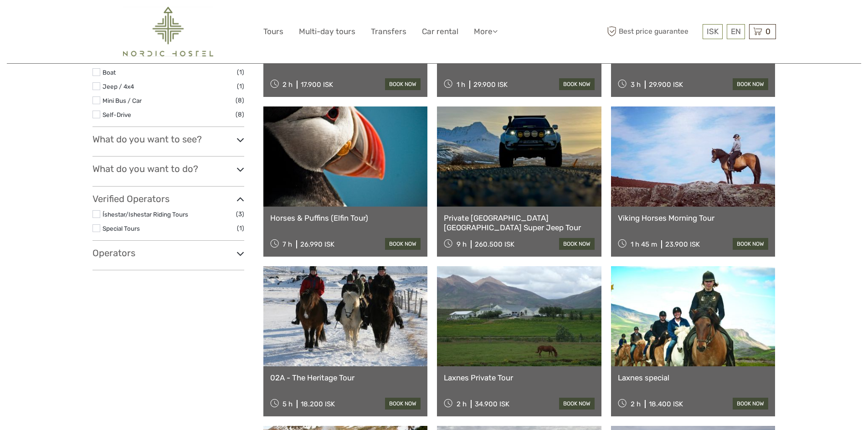  Describe the element at coordinates (121, 229) in the screenshot. I see `a: Special Tours` at that location.